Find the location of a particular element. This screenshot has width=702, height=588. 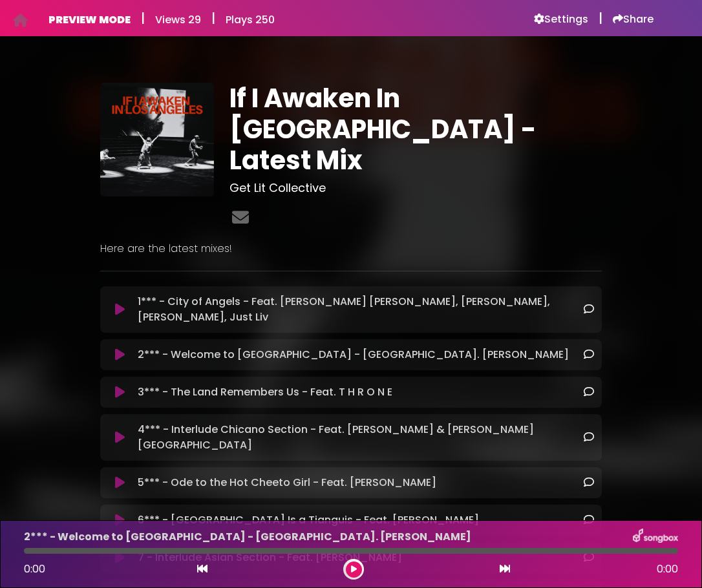

h6: Share is located at coordinates (633, 19).